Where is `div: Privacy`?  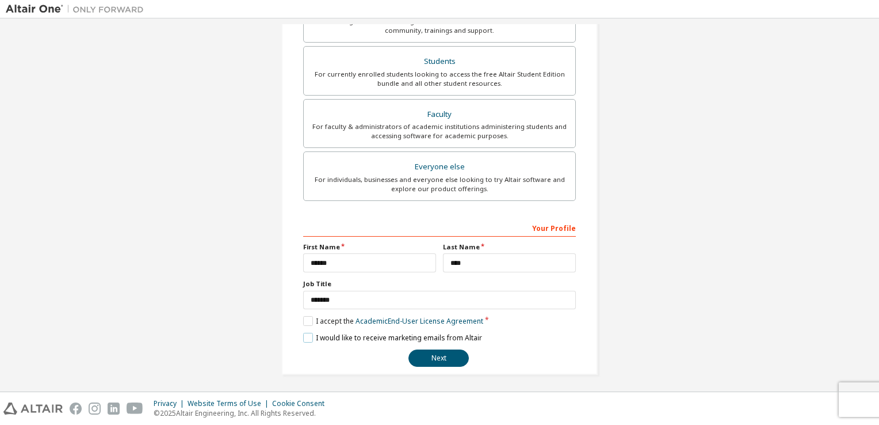 div: Privacy is located at coordinates (170, 403).